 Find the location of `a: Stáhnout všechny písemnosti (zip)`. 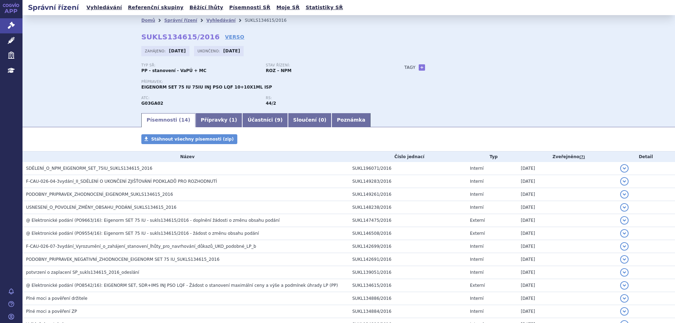

a: Stáhnout všechny písemnosti (zip) is located at coordinates (189, 139).